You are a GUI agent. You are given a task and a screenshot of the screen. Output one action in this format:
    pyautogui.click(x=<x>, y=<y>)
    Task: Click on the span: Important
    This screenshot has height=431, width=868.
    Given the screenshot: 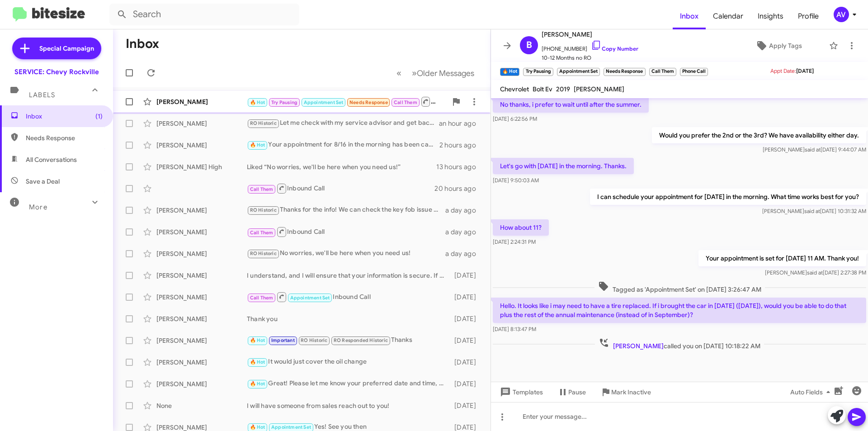 What is the action you would take?
    pyautogui.click(x=283, y=340)
    